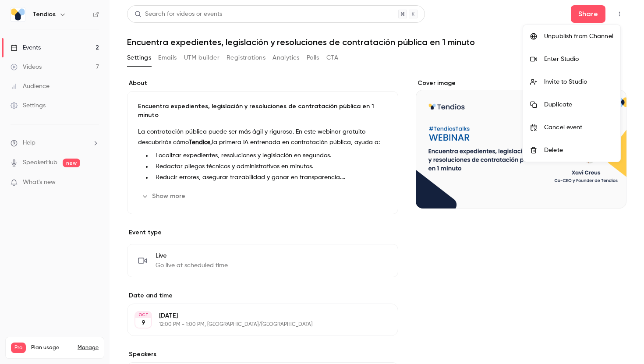 This screenshot has width=644, height=364. Describe the element at coordinates (579, 82) in the screenshot. I see `div: Invite to Studio` at that location.